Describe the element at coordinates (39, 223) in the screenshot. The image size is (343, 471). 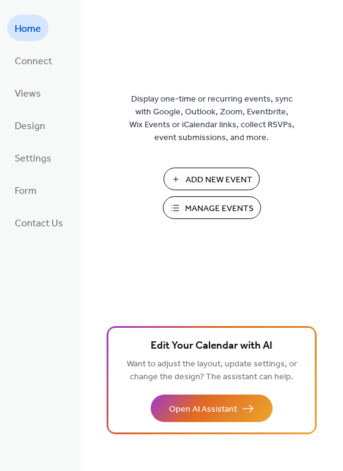
I see `span: Contact Us` at that location.